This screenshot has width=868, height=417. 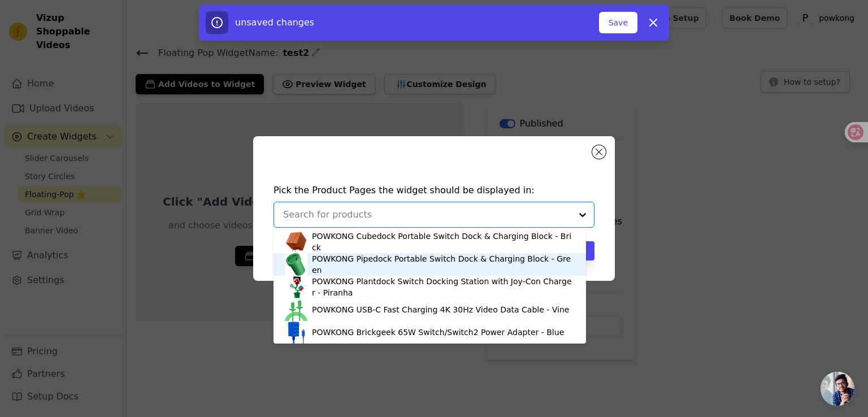 I want to click on div: POWKONG Cubedock Portable Switch Dock & Charging Block - Brick, so click(x=443, y=242).